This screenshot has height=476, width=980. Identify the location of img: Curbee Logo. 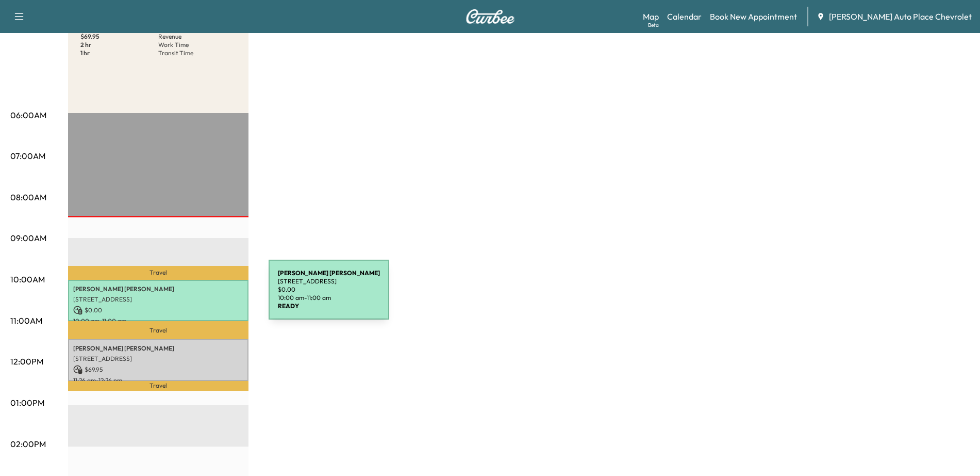
(490, 17).